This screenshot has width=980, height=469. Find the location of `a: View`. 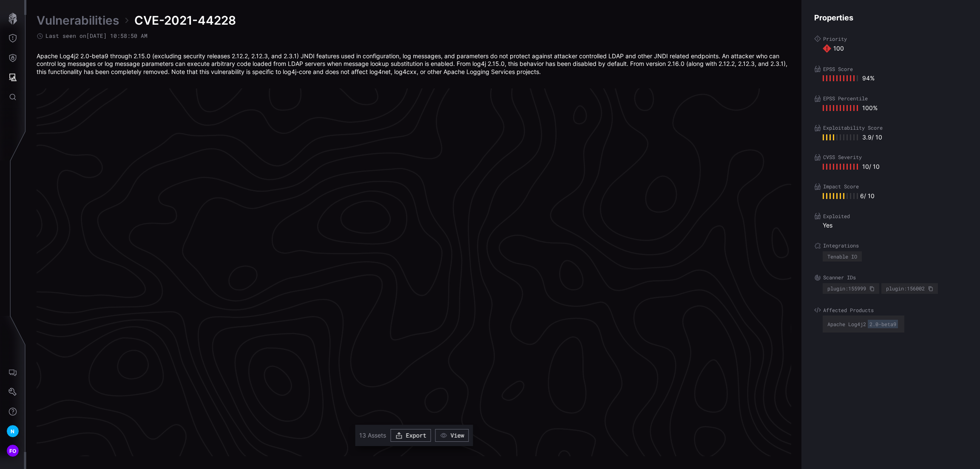

a: View is located at coordinates (452, 436).